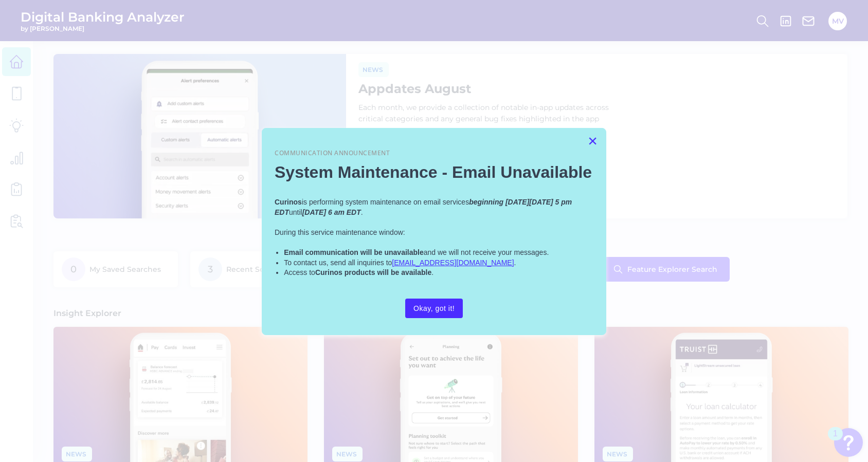 The height and width of the screenshot is (462, 868). What do you see at coordinates (299, 273) in the screenshot?
I see `span: Access to` at bounding box center [299, 273].